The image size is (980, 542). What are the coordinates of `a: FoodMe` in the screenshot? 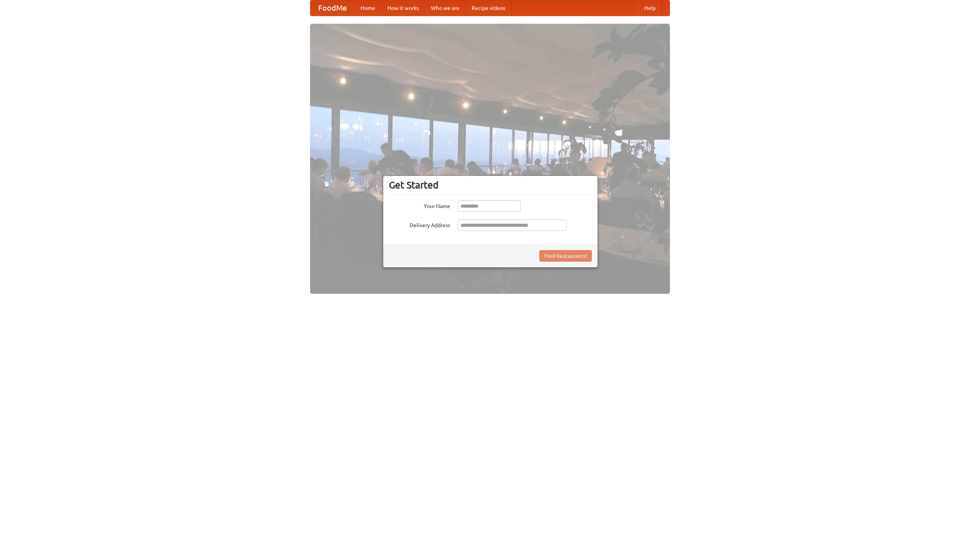 It's located at (332, 8).